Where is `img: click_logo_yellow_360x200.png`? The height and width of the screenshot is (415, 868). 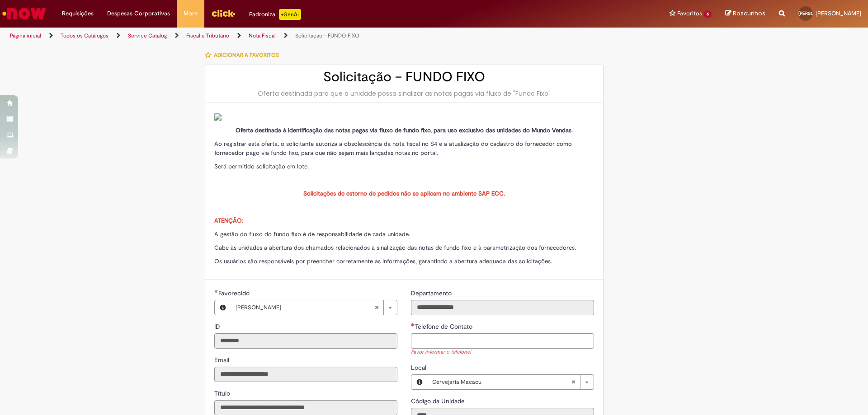
img: click_logo_yellow_360x200.png is located at coordinates (223, 13).